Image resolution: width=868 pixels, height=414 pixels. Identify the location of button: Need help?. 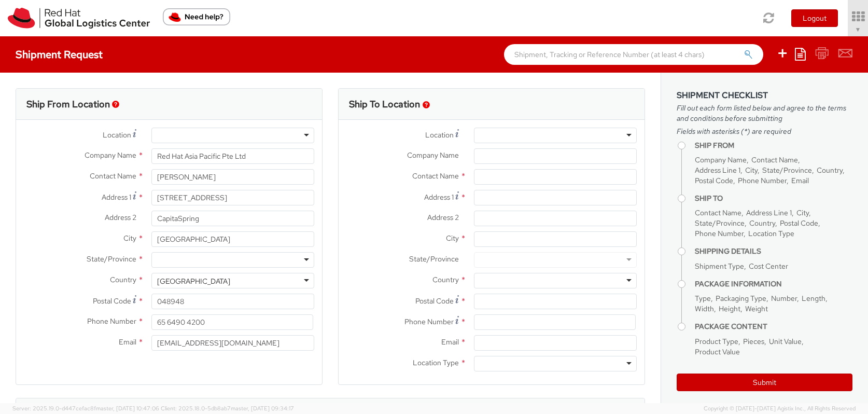
(197, 17).